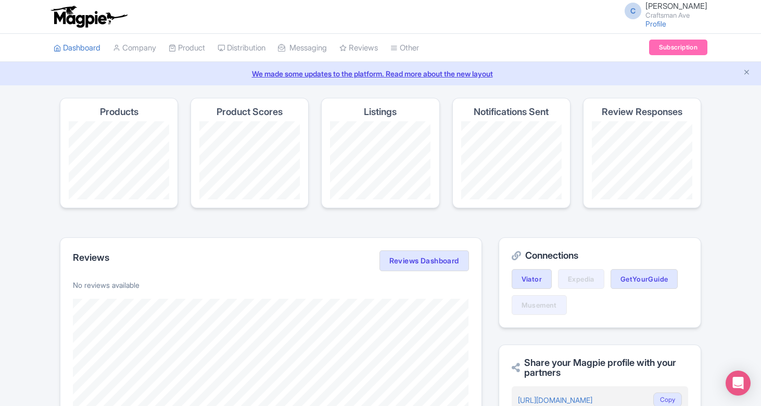  Describe the element at coordinates (405, 48) in the screenshot. I see `a: Other` at that location.